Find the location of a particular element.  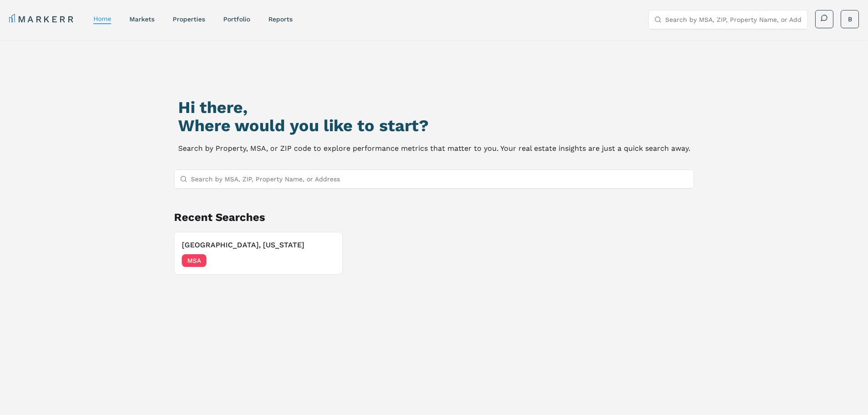

a: reports is located at coordinates (280, 19).